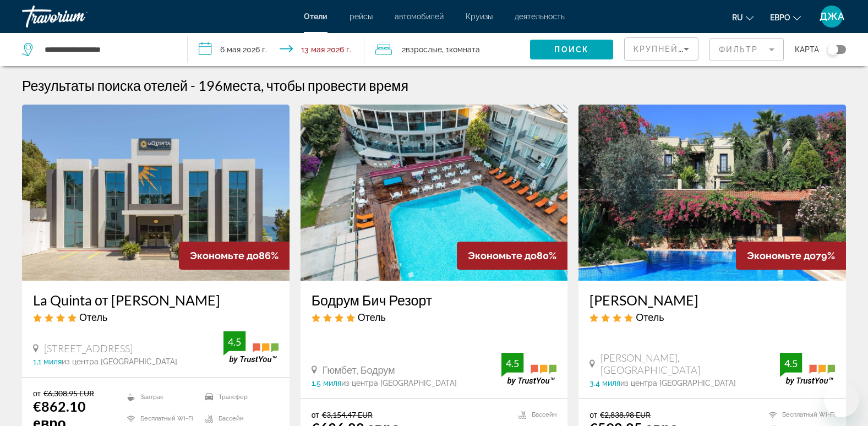 Image resolution: width=868 pixels, height=426 pixels. What do you see at coordinates (424, 49) in the screenshot?
I see `span: Взрослые` at bounding box center [424, 49].